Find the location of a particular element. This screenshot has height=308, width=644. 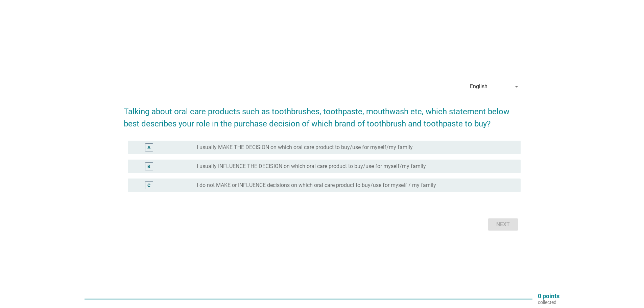

div: A is located at coordinates (149, 147).